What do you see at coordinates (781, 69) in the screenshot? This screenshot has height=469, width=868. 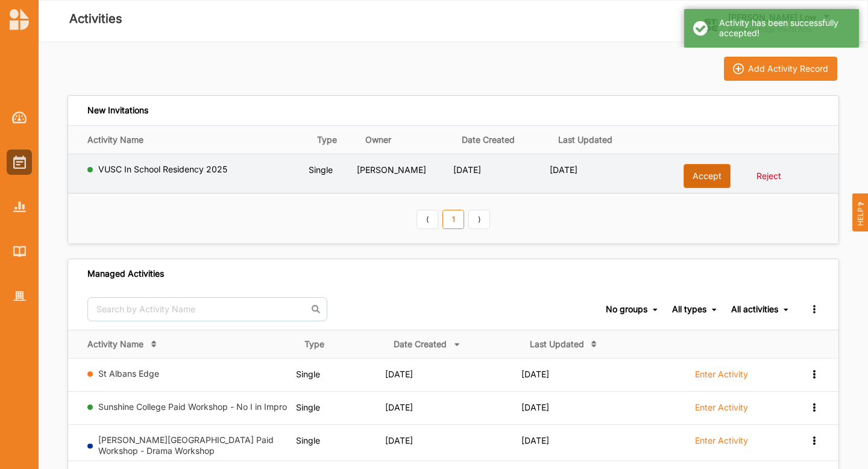 I see `button: iconAdd Activity Record` at bounding box center [781, 69].